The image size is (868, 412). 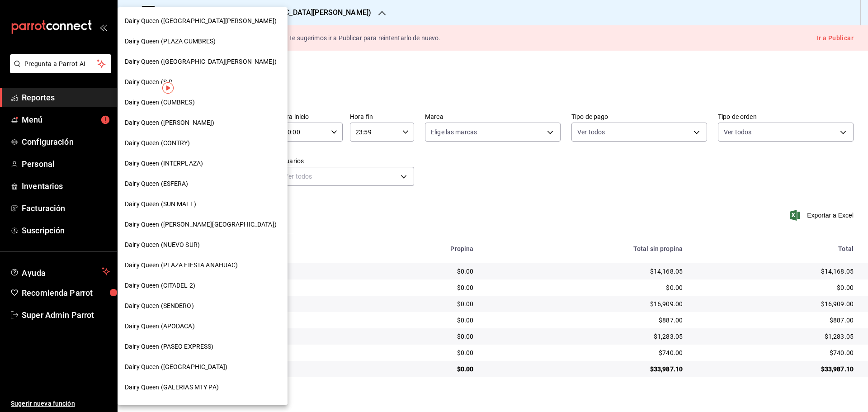 I want to click on div: Dairy Queen (APODACA), so click(x=203, y=326).